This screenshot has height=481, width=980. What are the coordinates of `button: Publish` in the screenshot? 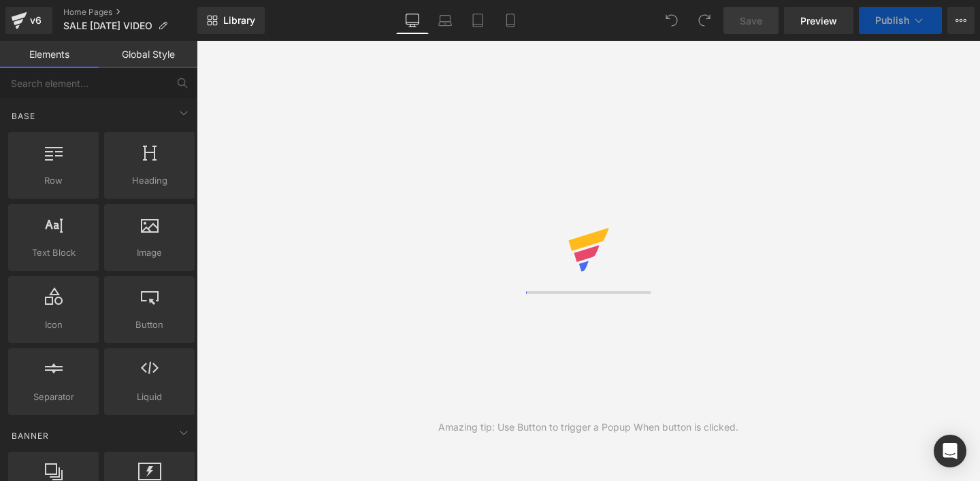 It's located at (901, 20).